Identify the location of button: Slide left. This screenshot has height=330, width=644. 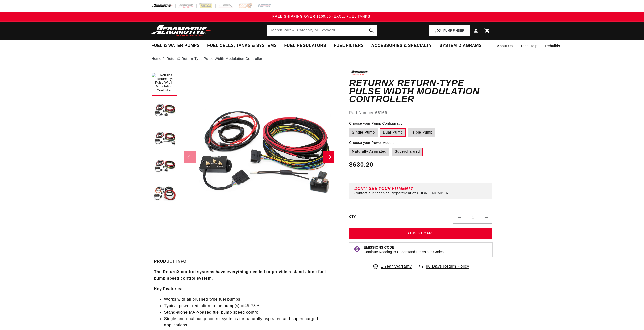
(190, 157).